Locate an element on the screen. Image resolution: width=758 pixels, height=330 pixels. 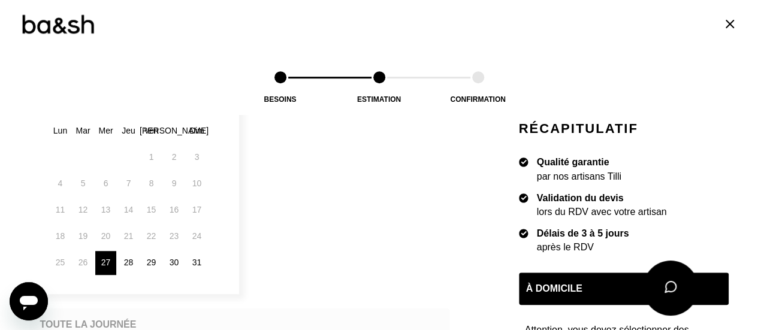
h2: Récapitulatif is located at coordinates (624, 128).